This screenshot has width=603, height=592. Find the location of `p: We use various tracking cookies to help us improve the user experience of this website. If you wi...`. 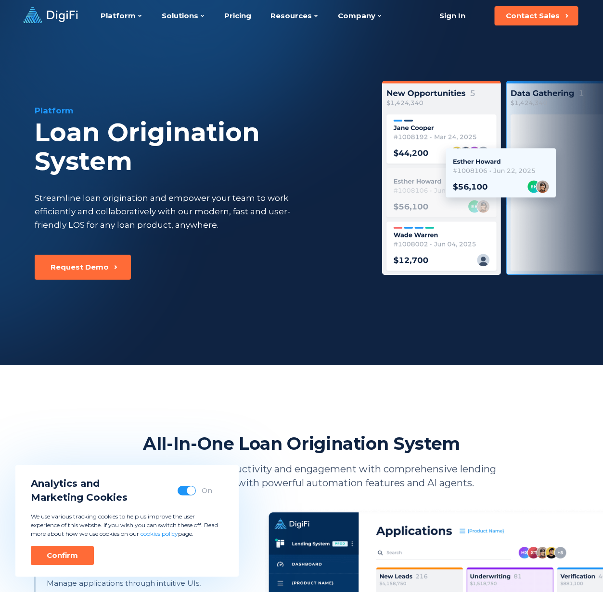

p: We use various tracking cookies to help us improve the user experience of this website. If you wi... is located at coordinates (127, 526).